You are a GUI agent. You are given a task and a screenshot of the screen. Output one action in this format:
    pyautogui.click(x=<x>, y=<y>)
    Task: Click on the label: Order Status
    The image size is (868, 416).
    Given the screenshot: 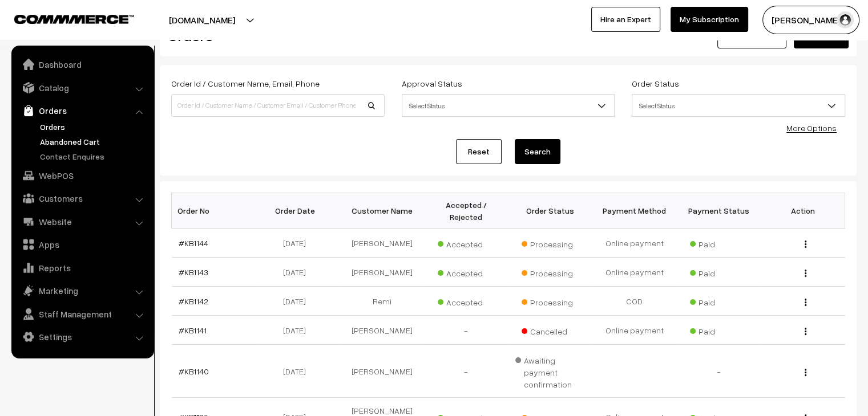 What is the action you would take?
    pyautogui.click(x=655, y=83)
    